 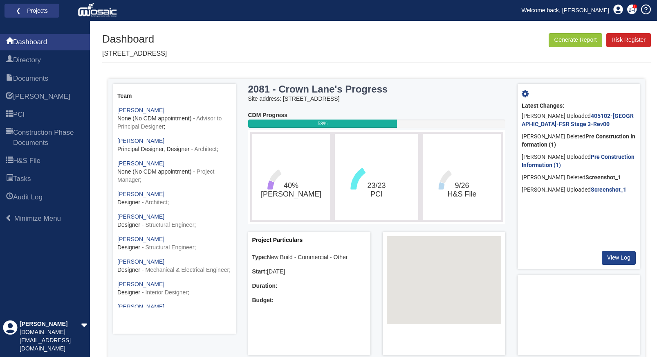 What do you see at coordinates (278, 240) in the screenshot?
I see `a: Project Particulars` at bounding box center [278, 240].